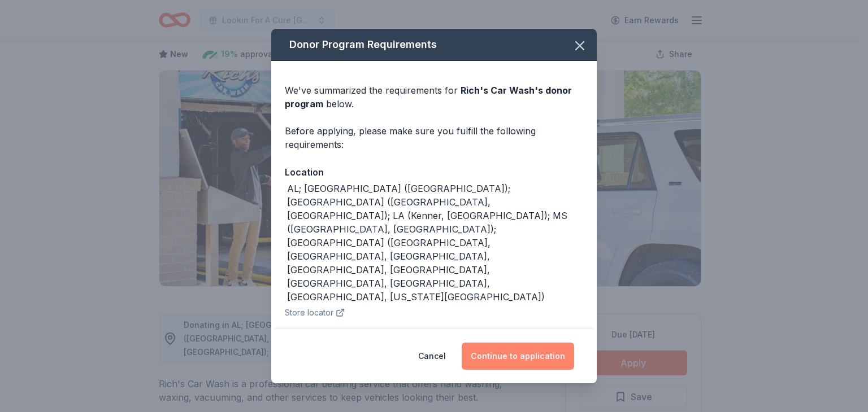 The height and width of the screenshot is (412, 868). Describe the element at coordinates (517, 356) in the screenshot. I see `button: Continue to application` at that location.